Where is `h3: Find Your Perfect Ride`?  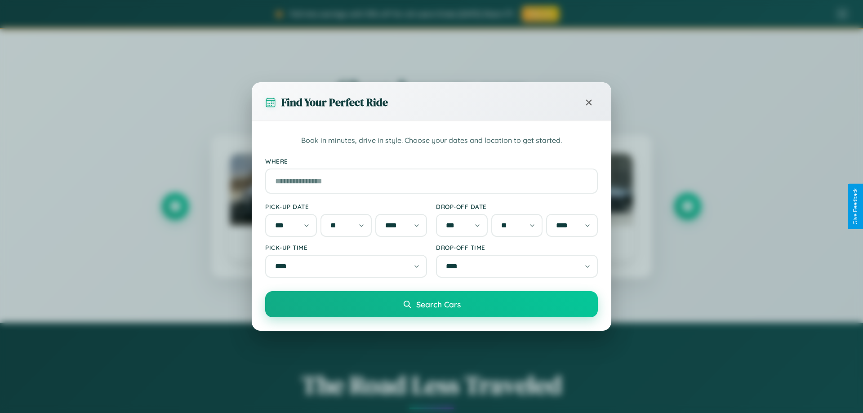 h3: Find Your Perfect Ride is located at coordinates (334, 102).